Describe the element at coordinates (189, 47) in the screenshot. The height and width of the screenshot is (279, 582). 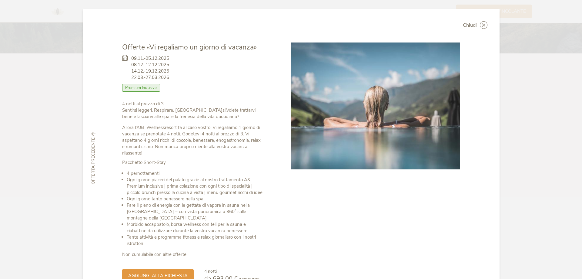
I see `span: Offerte «Vi regaliamo un giorno di vacanza»` at that location.